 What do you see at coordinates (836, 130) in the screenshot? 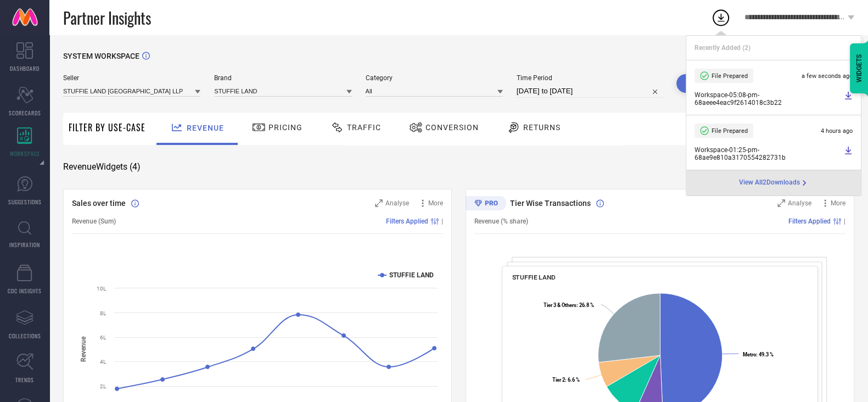
I see `span: 4 hours ago` at bounding box center [836, 130].